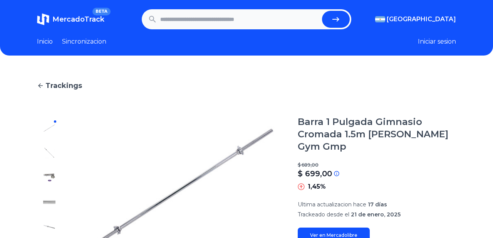  Describe the element at coordinates (323, 214) in the screenshot. I see `span: Trackeado desde el` at that location.